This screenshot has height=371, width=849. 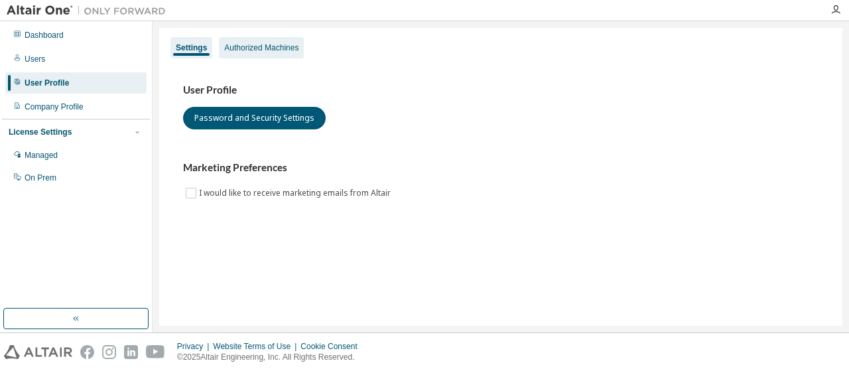 I want to click on p: © 2025 Altair Engineering, Inc. All Rights Reserved., so click(x=271, y=357).